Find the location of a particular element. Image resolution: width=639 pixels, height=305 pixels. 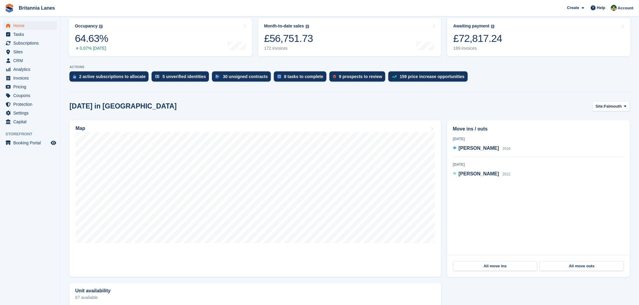

a: Month-to-date sales £56,751.73 172 invoices is located at coordinates (349, 37).